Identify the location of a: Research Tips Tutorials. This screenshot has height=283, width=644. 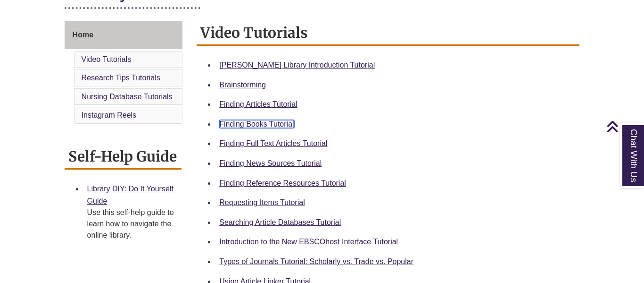
(121, 78).